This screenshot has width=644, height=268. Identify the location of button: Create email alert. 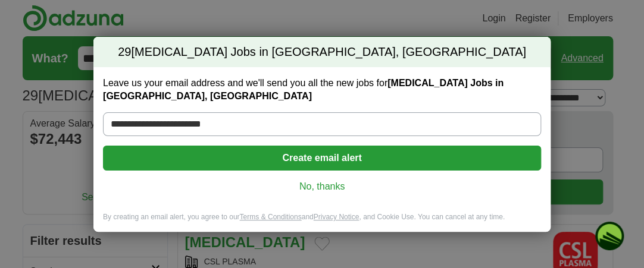
(322, 158).